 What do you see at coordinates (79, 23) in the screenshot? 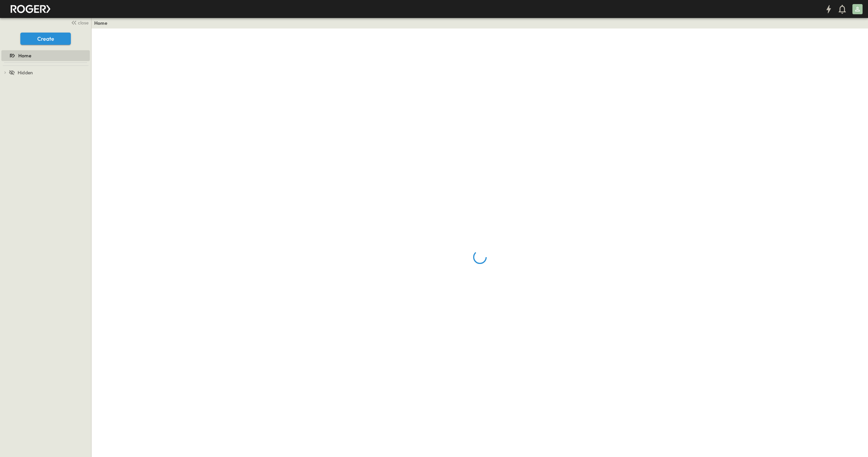
I see `button: close` at bounding box center [79, 23].